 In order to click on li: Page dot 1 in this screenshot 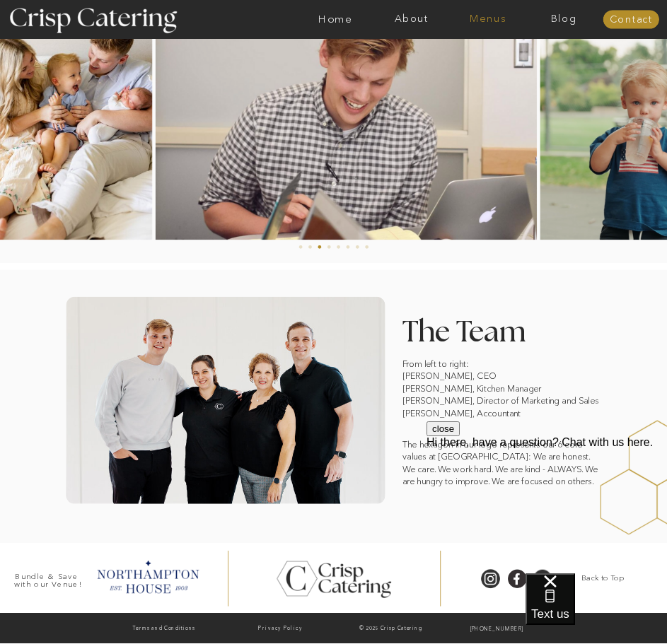, I will do `click(301, 247)`.